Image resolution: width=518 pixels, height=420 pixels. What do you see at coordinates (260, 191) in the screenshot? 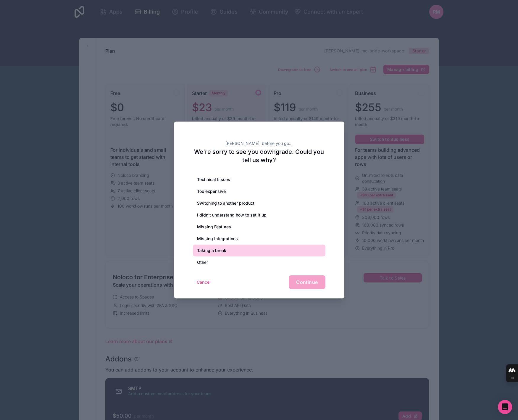
I see `div: Too expensive` at bounding box center [260, 191].